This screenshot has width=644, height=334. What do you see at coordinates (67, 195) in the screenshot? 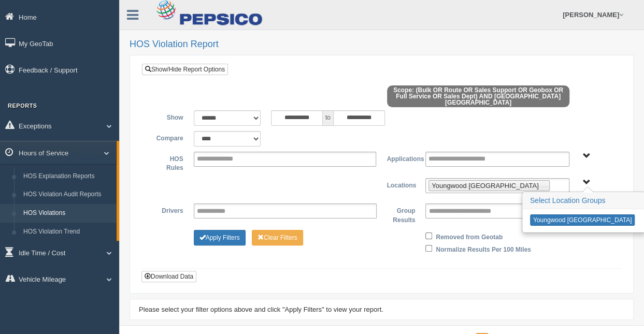
I see `a: HOS Violation Audit Reports` at bounding box center [67, 195].